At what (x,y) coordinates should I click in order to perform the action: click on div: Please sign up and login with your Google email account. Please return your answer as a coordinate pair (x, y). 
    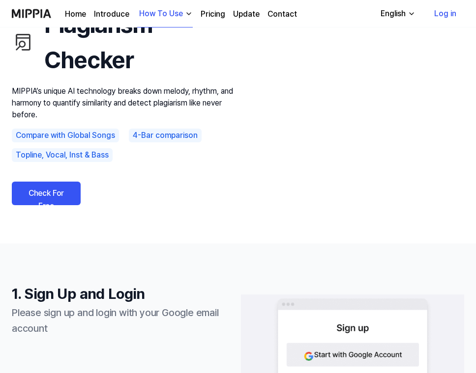
    Looking at the image, I should click on (123, 321).